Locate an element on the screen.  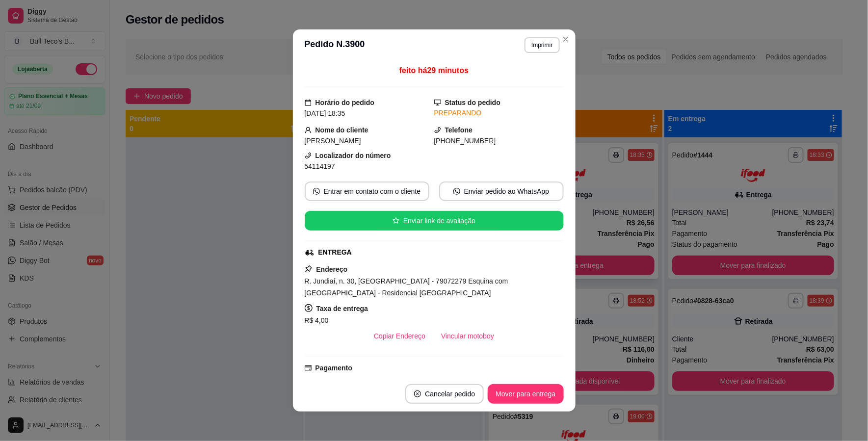
strong: Telefone is located at coordinates (459, 130).